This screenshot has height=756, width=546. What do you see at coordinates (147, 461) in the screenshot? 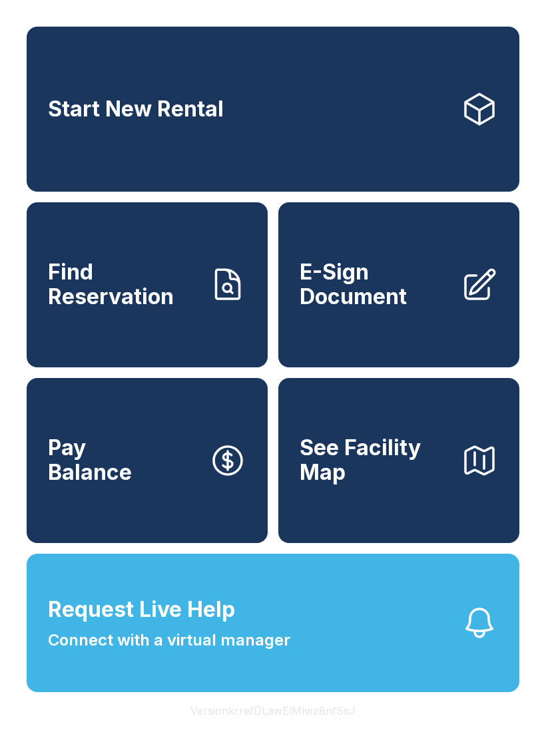
I see `button: PayBalance` at bounding box center [147, 461].